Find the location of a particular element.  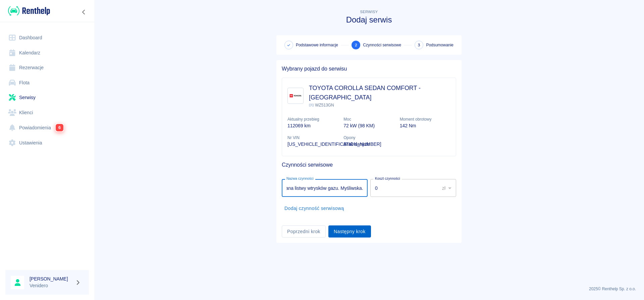

button: Poprzedni krok is located at coordinates (303, 232).